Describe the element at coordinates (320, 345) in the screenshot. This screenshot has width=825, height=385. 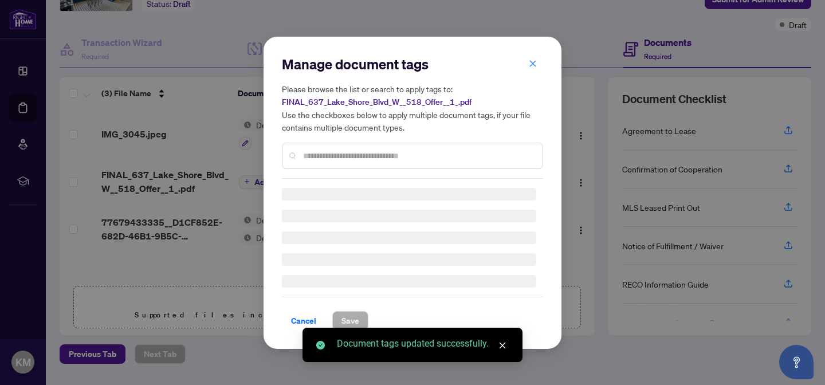
I see `span: check-circle` at that location.